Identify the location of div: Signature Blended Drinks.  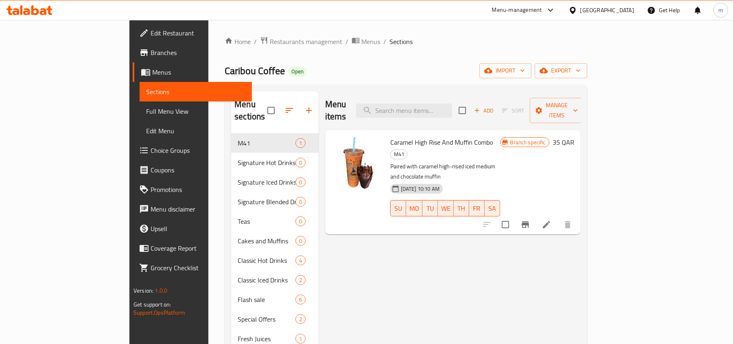
(267, 202).